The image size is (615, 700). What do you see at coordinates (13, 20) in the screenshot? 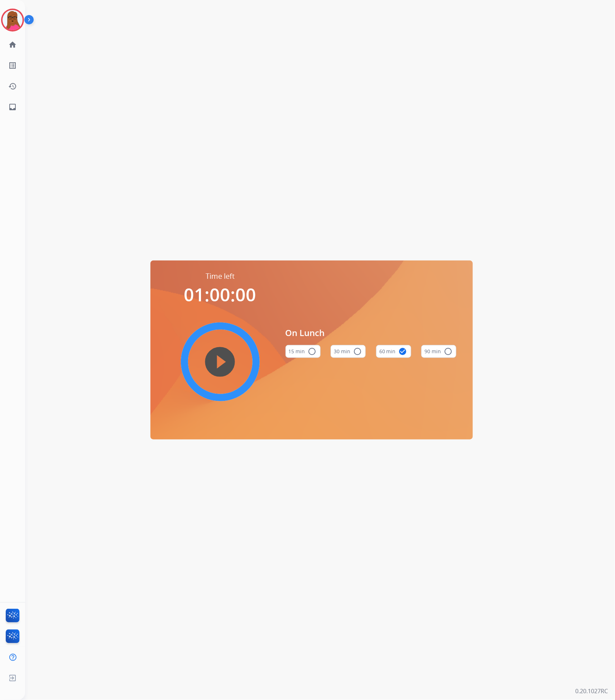
I see `img: avatar` at bounding box center [13, 20].